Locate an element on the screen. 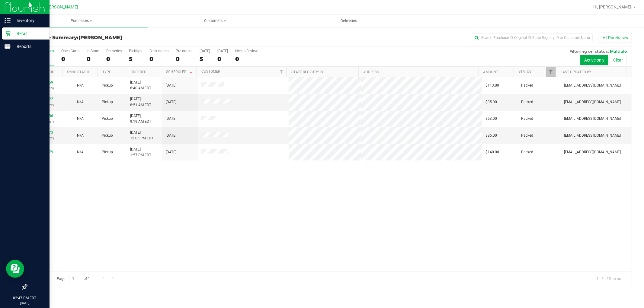 This screenshot has height=308, width=644. a: Amount is located at coordinates (491, 72).